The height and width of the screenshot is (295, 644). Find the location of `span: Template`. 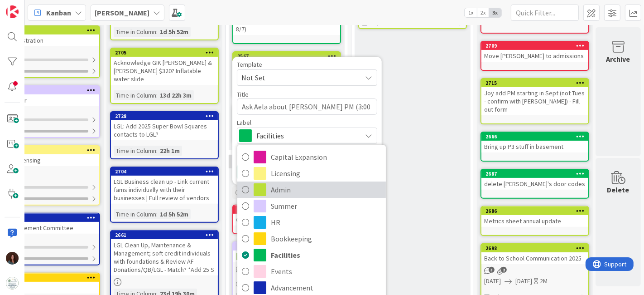

span: Template is located at coordinates (249, 65).